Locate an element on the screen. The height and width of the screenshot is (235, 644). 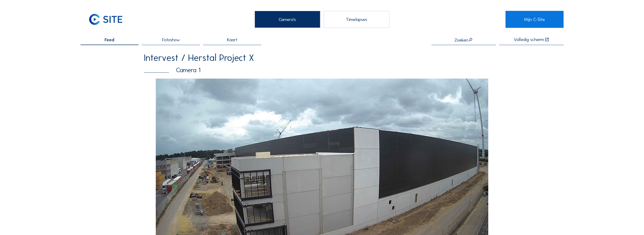
span: Feed is located at coordinates (109, 39).